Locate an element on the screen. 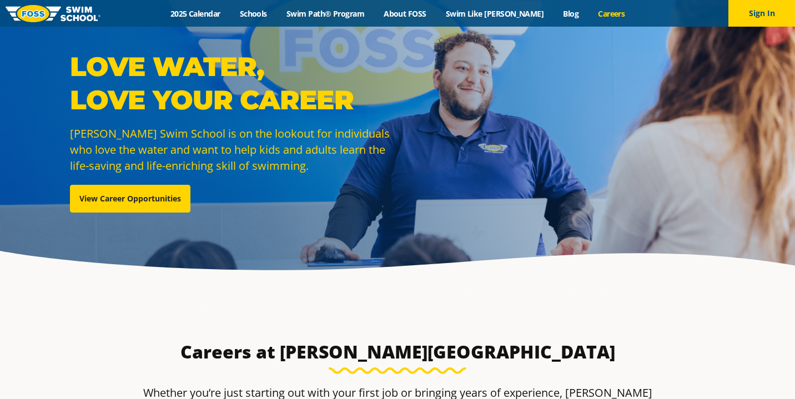  a: Swim Path® Program is located at coordinates (325, 13).